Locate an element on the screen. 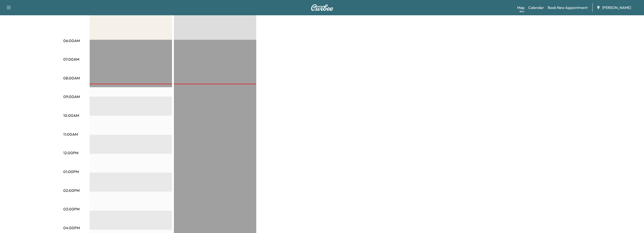  p: 02:00PM is located at coordinates (72, 190).